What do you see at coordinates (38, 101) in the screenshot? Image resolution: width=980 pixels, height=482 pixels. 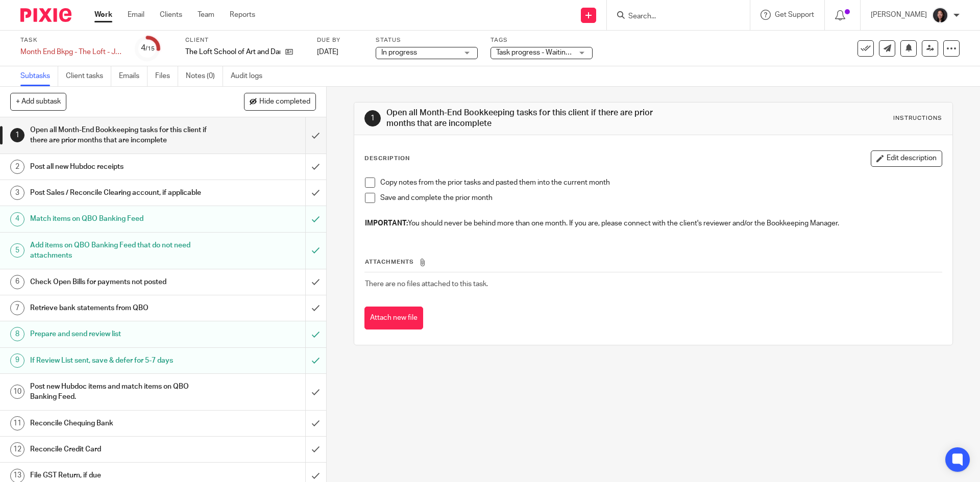 I see `button: + Add subtask` at bounding box center [38, 101].